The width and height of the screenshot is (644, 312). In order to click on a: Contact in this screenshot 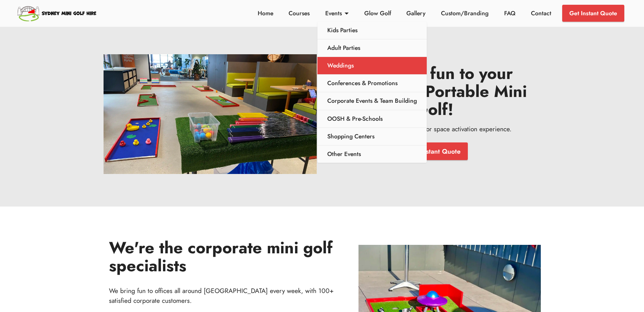, I will do `click(541, 14)`.